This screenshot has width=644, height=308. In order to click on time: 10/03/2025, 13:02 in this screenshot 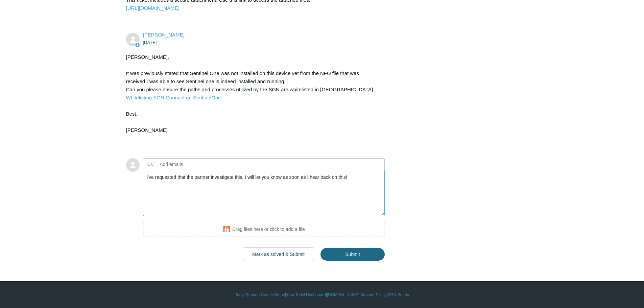, I will do `click(150, 42)`.